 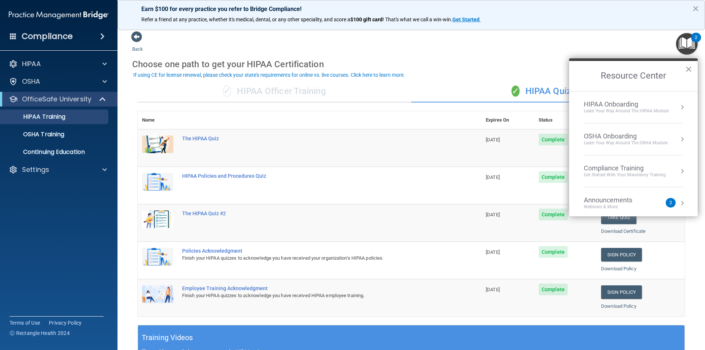 What do you see at coordinates (65, 323) in the screenshot?
I see `a: Privacy Policy` at bounding box center [65, 323].